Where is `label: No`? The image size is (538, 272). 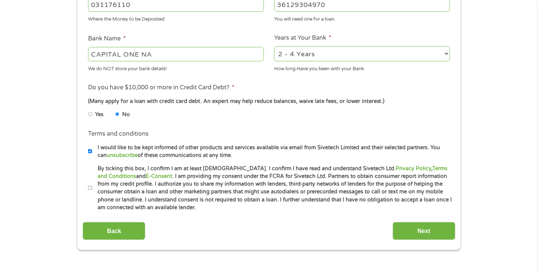
label: No is located at coordinates (126, 115).